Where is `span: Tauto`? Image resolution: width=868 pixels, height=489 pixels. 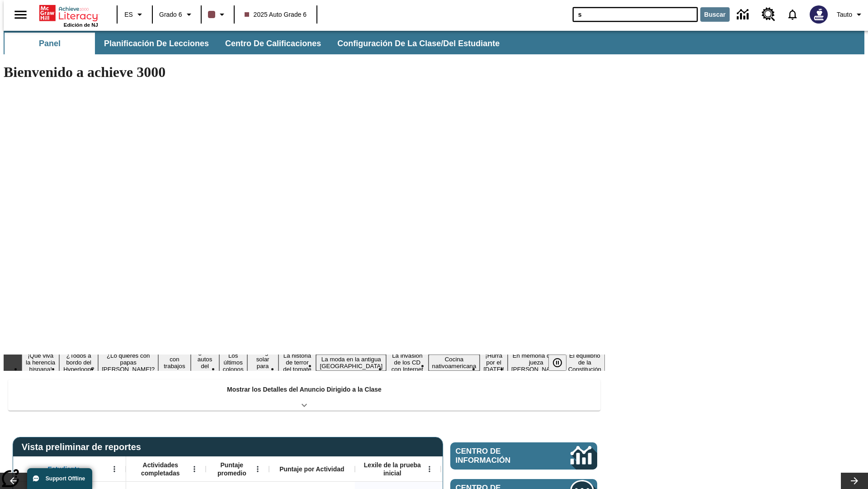 span: Tauto is located at coordinates (845, 14).